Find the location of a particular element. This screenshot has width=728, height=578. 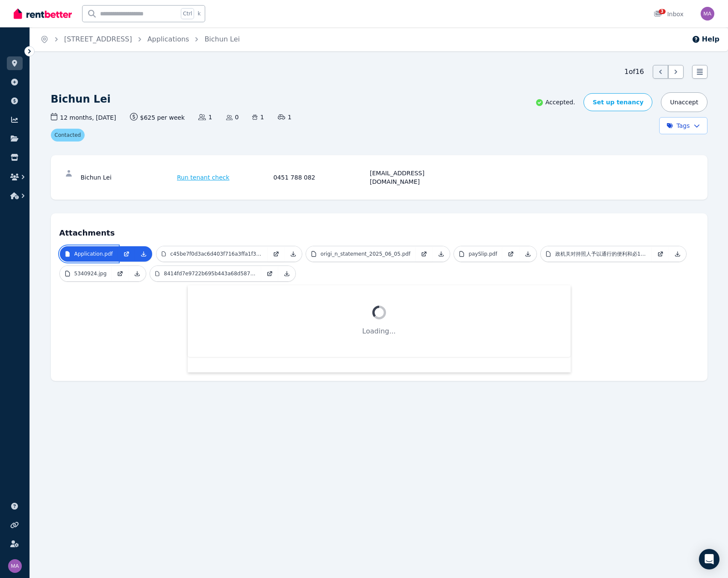

button: Help is located at coordinates (705, 39).